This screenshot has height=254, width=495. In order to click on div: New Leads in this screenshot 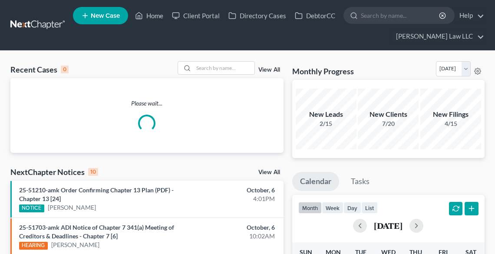, I will do `click(326, 114)`.